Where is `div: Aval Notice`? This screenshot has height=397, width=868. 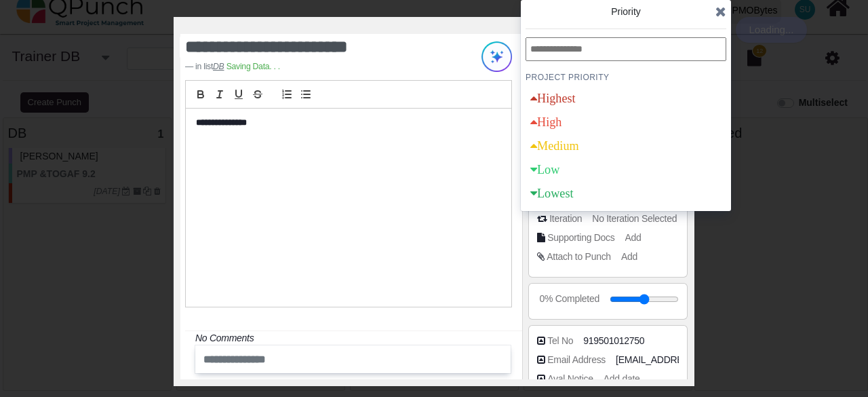 div: Aval Notice is located at coordinates (570, 379).